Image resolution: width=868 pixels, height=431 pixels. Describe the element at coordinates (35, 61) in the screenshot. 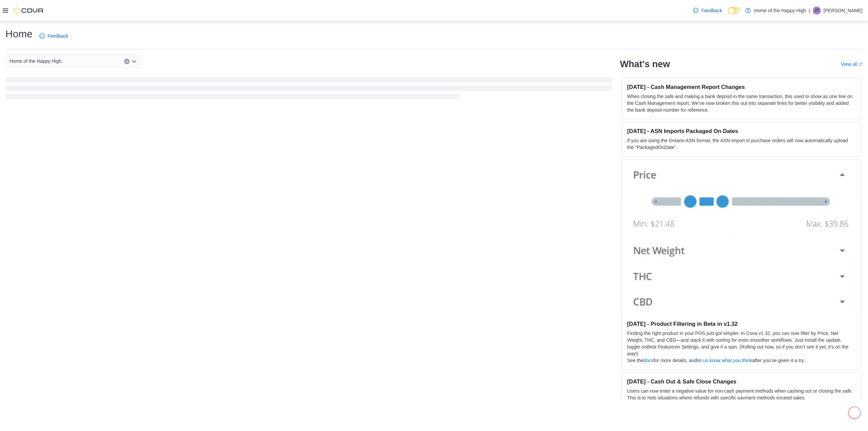

I see `span: Home of the Happy High` at that location.